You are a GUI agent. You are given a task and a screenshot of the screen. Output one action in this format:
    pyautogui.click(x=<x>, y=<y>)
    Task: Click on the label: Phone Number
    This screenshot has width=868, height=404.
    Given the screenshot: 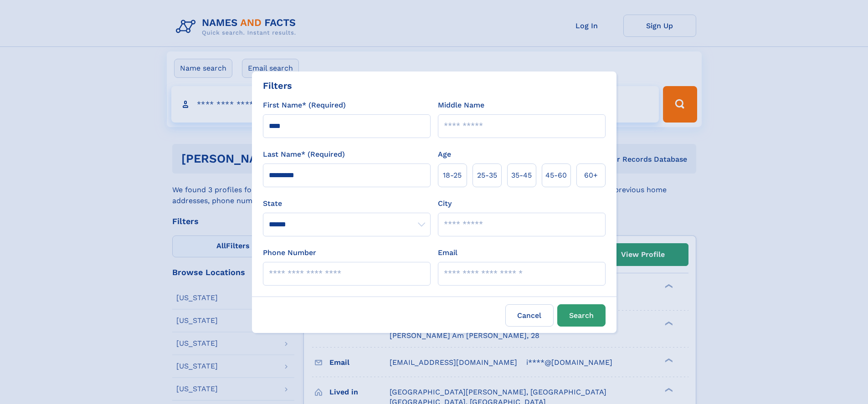 What is the action you would take?
    pyautogui.click(x=289, y=253)
    